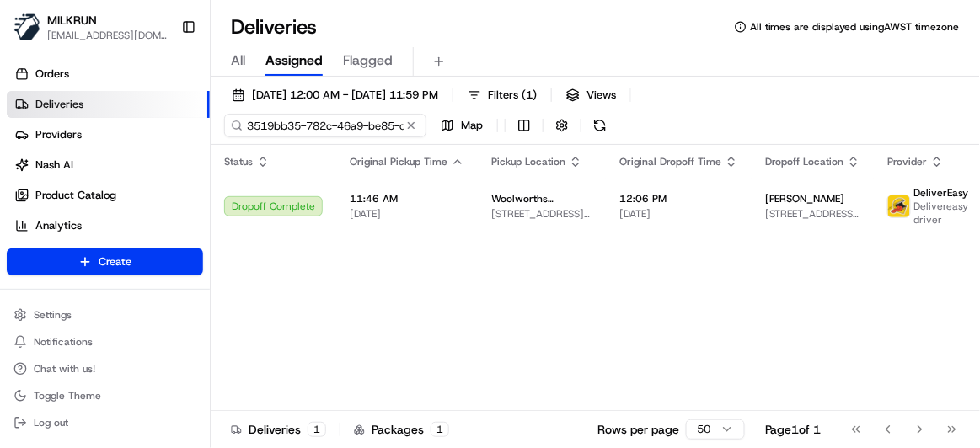 The image size is (980, 448). Describe the element at coordinates (472, 126) in the screenshot. I see `span: Map` at that location.